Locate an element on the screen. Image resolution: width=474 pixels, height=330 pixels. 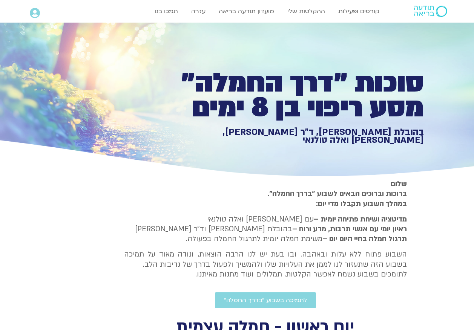
b: ראיון יומי עם אנשי תרבות, מדע ורוח – is located at coordinates (349, 229).